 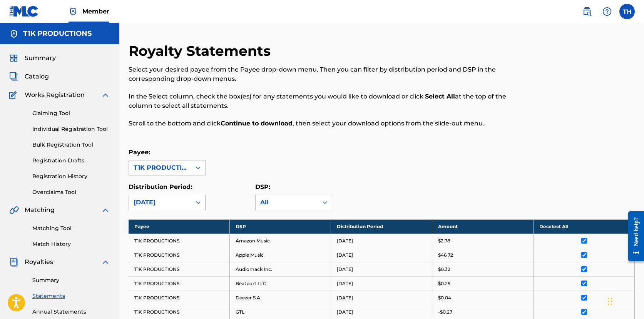 What do you see at coordinates (29, 76) in the screenshot?
I see `a: CatalogCatalog` at bounding box center [29, 76].